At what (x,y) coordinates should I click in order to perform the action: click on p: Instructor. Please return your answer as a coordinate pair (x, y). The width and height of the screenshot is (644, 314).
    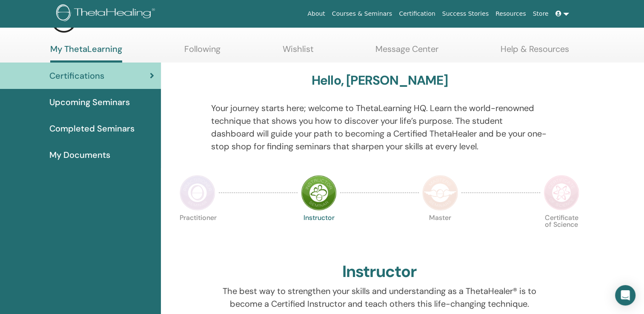
    Looking at the image, I should click on (319, 232).